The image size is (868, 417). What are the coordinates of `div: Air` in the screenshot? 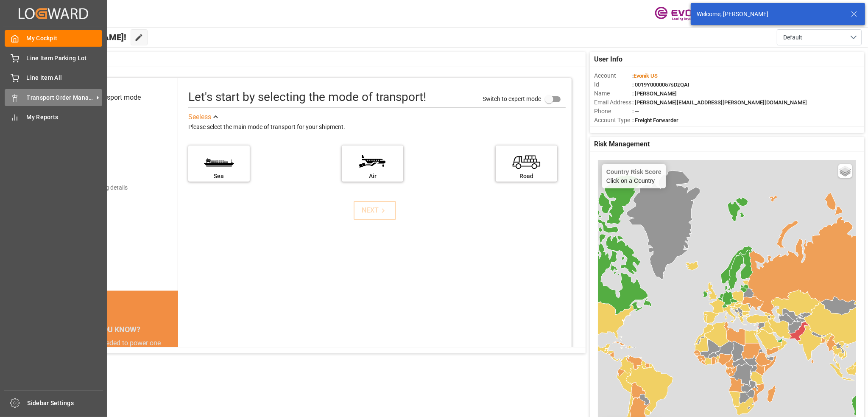 It's located at (373, 176).